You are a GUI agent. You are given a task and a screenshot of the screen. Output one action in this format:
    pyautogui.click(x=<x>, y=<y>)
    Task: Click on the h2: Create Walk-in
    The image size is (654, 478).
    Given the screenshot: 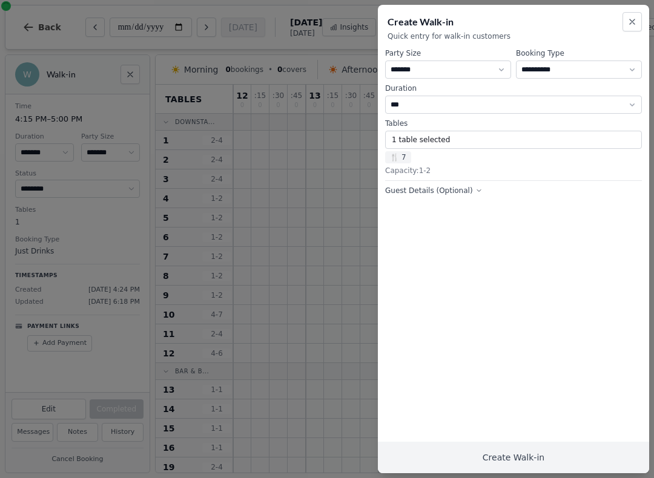 What is the action you would take?
    pyautogui.click(x=514, y=22)
    